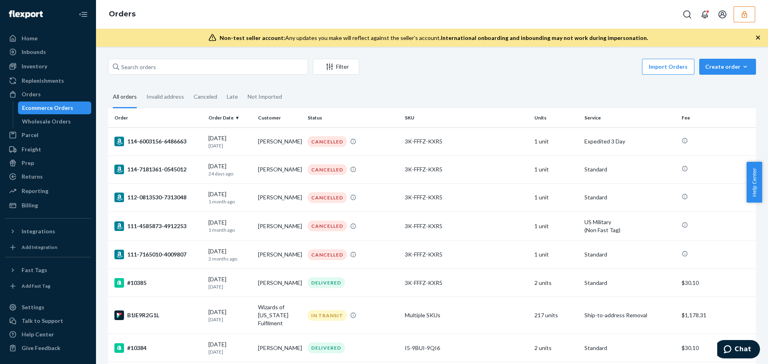  Describe the element at coordinates (158, 170) in the screenshot. I see `div: 114-7181361-0545012` at that location.